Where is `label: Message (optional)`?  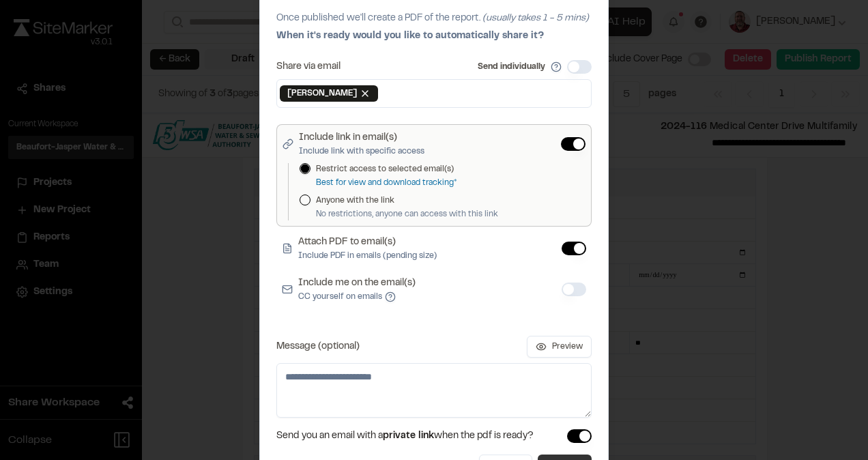 label: Message (optional) is located at coordinates (318, 347).